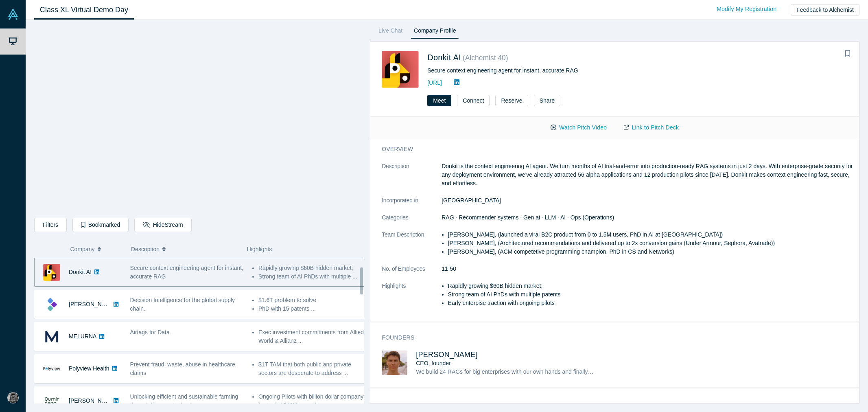  What do you see at coordinates (83, 336) in the screenshot?
I see `a: MELURNA` at bounding box center [83, 336].